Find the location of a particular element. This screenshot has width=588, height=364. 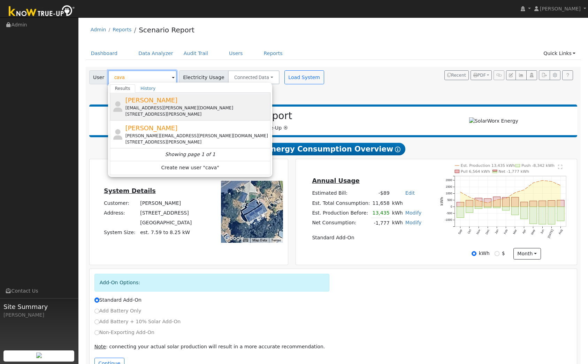

button: Multi-Series Graph is located at coordinates (521, 75).